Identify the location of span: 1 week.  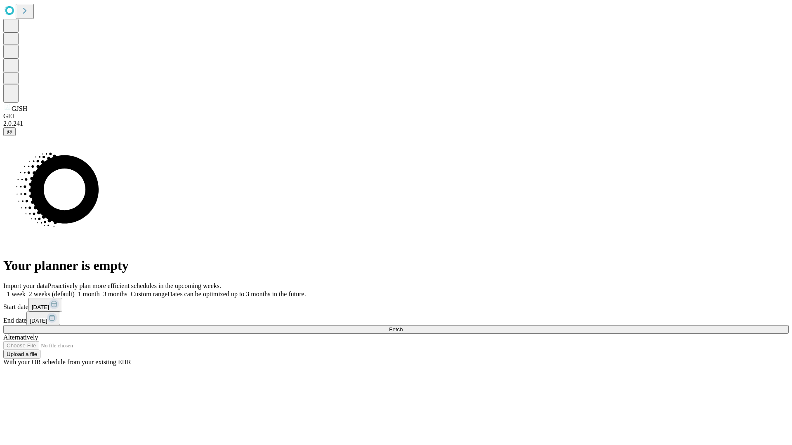
(16, 294).